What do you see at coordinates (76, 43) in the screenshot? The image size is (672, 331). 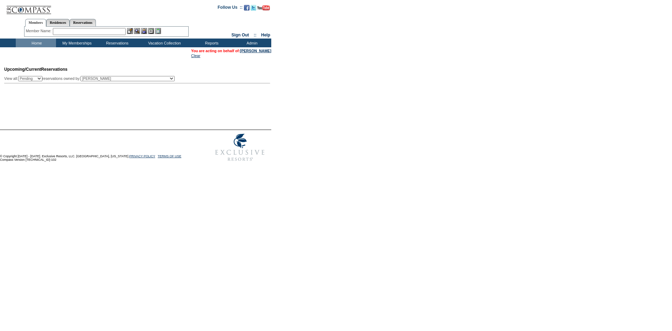 I see `td: My Memberships` at bounding box center [76, 43].